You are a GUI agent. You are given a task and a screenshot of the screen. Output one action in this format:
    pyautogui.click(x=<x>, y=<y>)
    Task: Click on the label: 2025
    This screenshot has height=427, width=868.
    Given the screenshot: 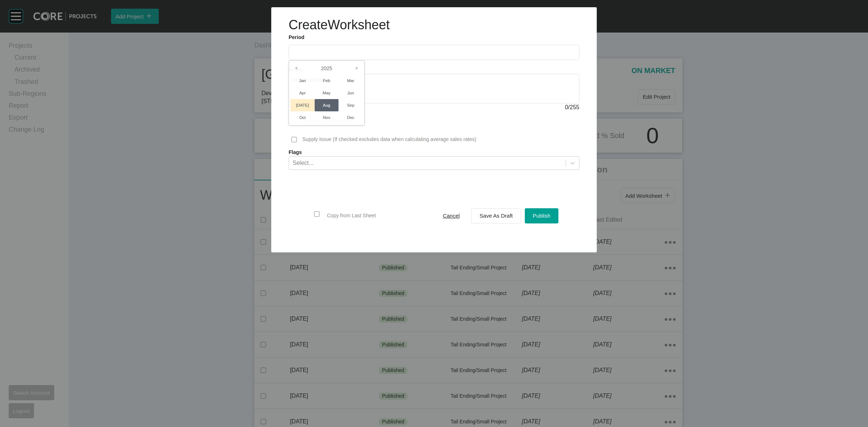 What is the action you would take?
    pyautogui.click(x=327, y=68)
    